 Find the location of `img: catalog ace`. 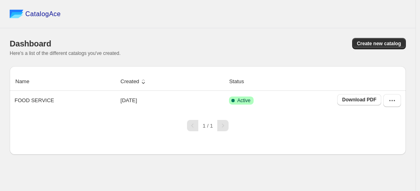

img: catalog ace is located at coordinates (17, 14).